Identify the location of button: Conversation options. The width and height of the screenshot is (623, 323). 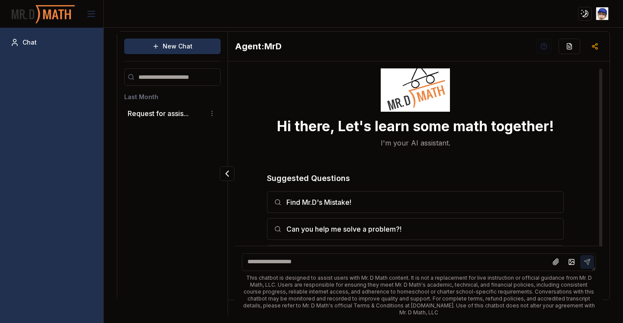
(212, 113).